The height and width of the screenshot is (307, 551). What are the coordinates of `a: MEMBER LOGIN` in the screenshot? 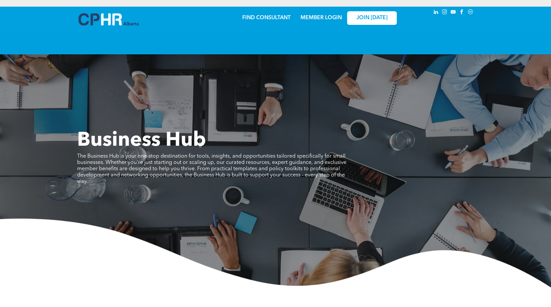 It's located at (321, 18).